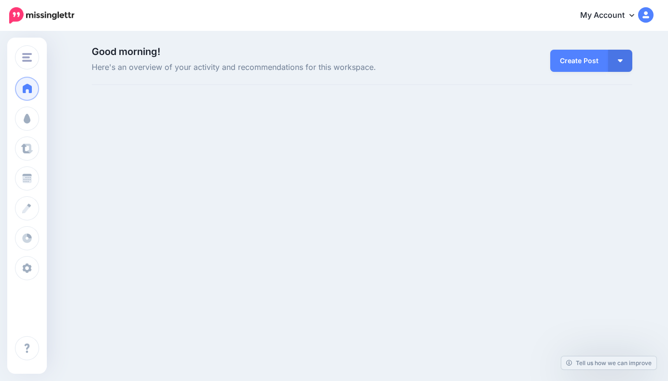 The width and height of the screenshot is (668, 381). I want to click on a: Tell us how we can improve, so click(609, 363).